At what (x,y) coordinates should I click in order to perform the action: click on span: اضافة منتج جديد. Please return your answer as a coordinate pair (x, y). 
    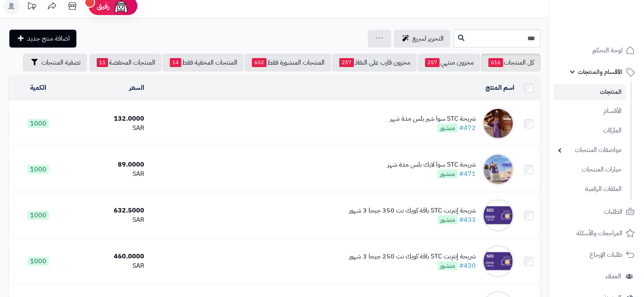
    Looking at the image, I should click on (48, 38).